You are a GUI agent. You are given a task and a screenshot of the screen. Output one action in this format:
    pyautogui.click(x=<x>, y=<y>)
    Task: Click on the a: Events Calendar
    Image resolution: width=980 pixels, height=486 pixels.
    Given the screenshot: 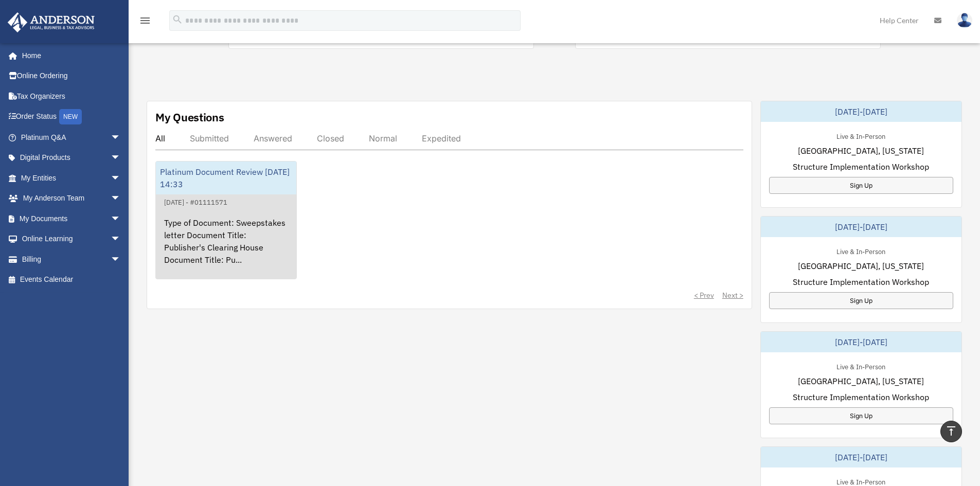 What is the action you would take?
    pyautogui.click(x=71, y=280)
    